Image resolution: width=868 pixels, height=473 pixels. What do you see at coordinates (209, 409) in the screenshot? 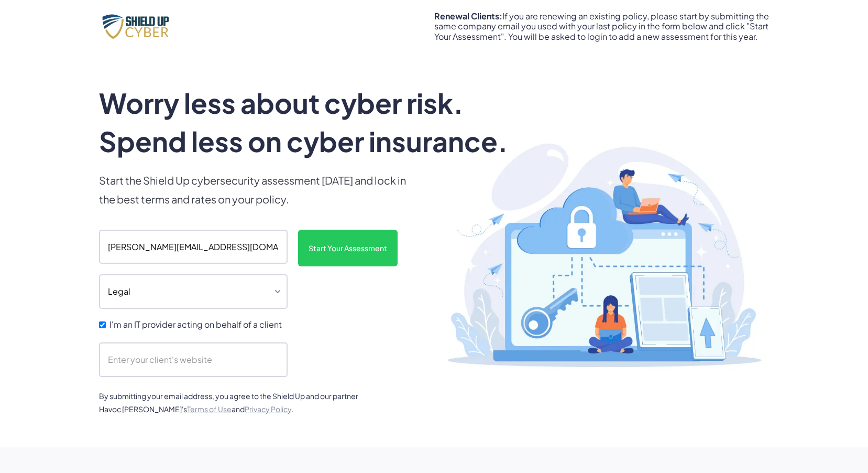
I see `span: Terms of Use` at bounding box center [209, 409].